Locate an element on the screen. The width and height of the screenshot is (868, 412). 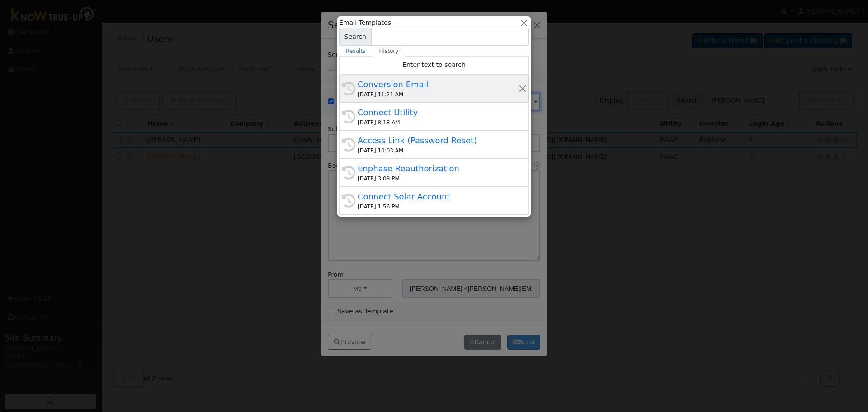
button: Remove this history is located at coordinates (523, 88).